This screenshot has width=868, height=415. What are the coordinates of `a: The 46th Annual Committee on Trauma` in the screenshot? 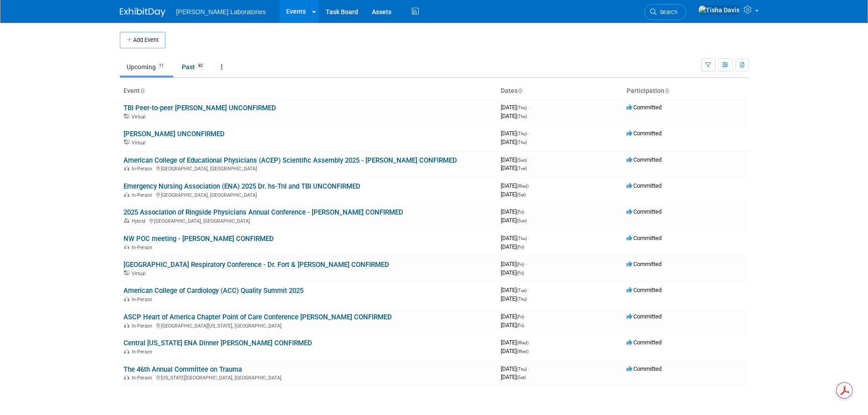 It's located at (183, 369).